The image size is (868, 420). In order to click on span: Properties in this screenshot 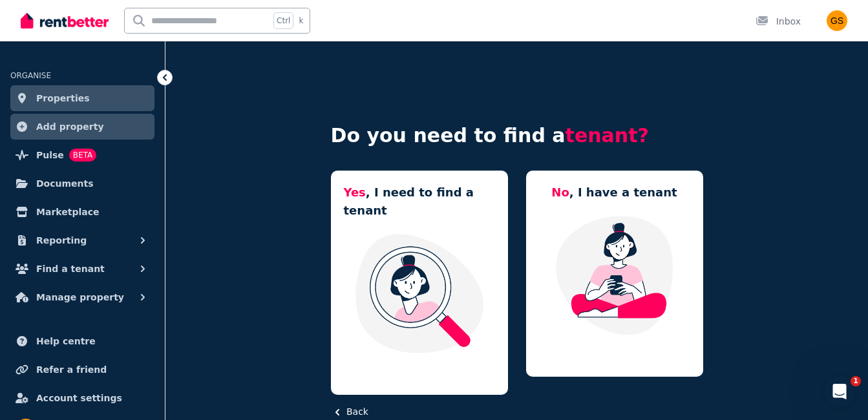, I will do `click(63, 98)`.